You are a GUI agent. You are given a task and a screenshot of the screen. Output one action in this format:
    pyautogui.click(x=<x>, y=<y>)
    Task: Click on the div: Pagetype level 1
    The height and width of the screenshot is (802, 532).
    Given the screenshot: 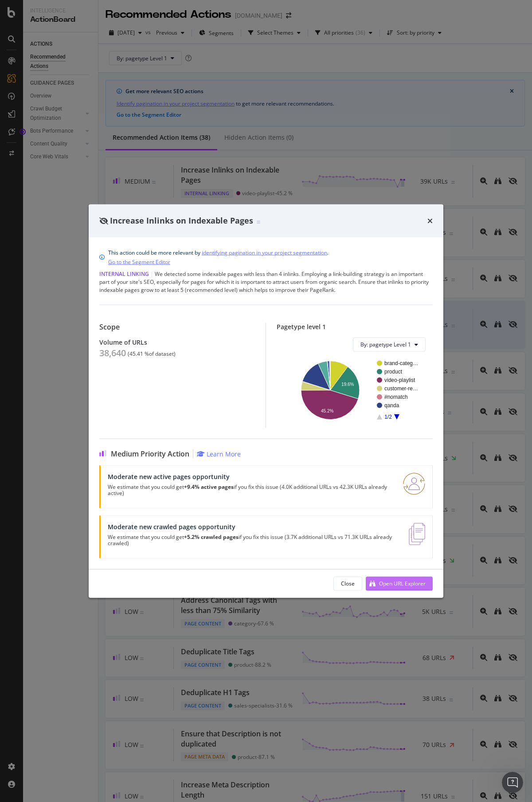 What is the action you would take?
    pyautogui.click(x=355, y=326)
    